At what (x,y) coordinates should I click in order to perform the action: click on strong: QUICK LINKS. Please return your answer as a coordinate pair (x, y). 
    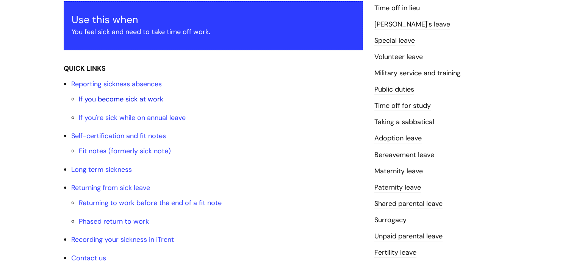
    Looking at the image, I should click on (84, 69).